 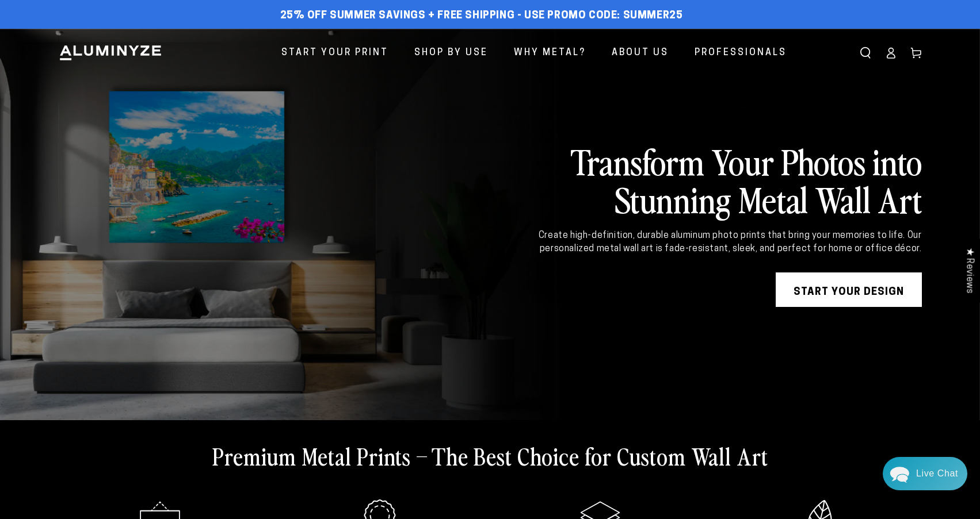 I want to click on h2: Transform Your Photos into Stunning Metal Wall Art, so click(x=713, y=180).